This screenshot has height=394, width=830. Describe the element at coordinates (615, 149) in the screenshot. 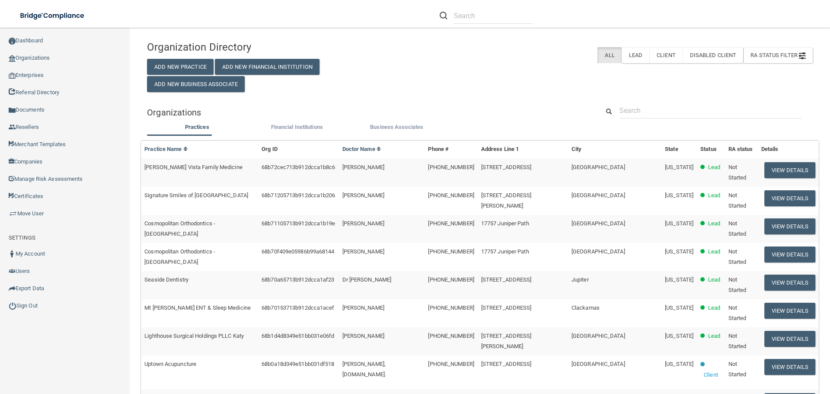

I see `th: City` at that location.